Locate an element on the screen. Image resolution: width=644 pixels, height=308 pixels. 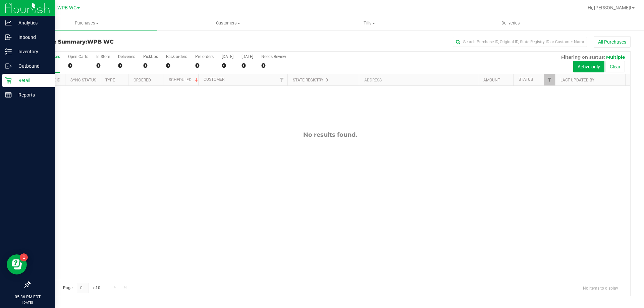
a: Type is located at coordinates (110, 80).